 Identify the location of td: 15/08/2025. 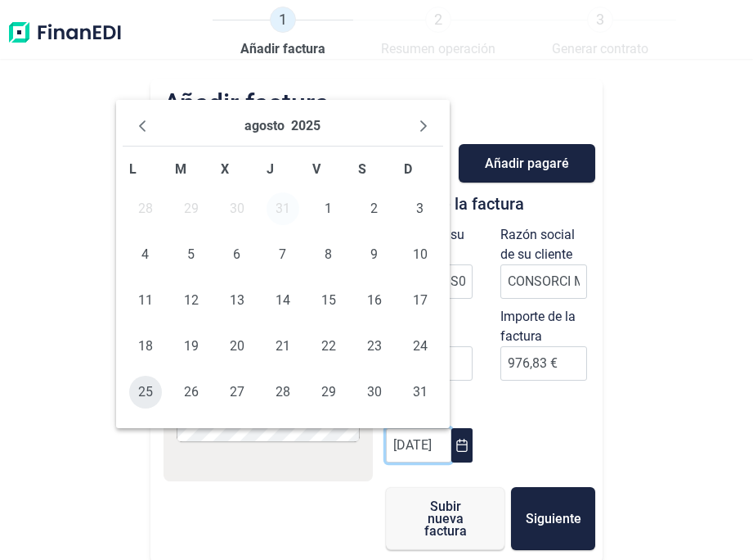
(329, 300).